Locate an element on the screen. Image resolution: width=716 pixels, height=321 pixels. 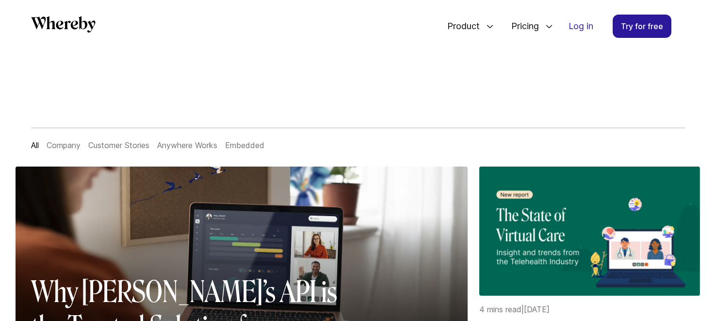
svg: Whereby is located at coordinates (63, 24).